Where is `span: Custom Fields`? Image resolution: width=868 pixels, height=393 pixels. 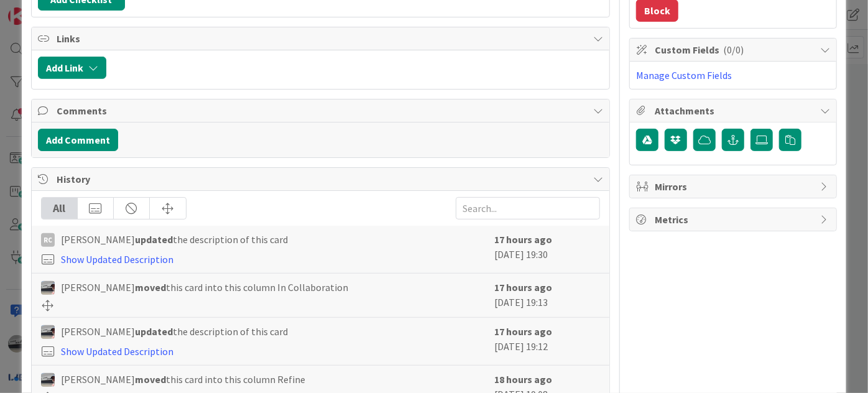
span: Custom Fields is located at coordinates (734, 50).